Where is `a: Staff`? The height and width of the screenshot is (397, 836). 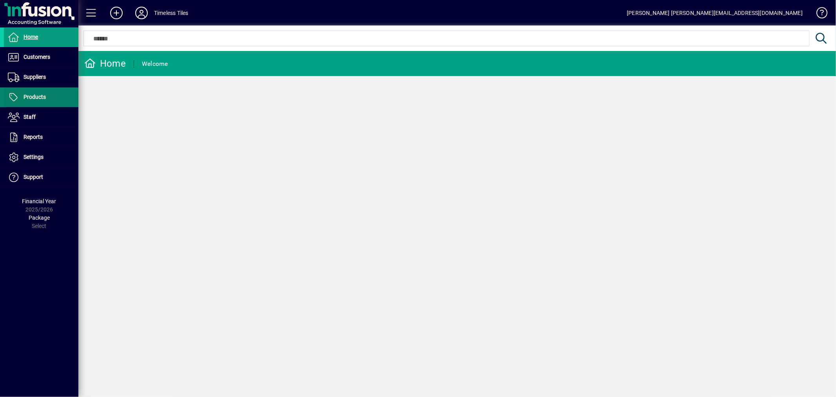 a: Staff is located at coordinates (41, 117).